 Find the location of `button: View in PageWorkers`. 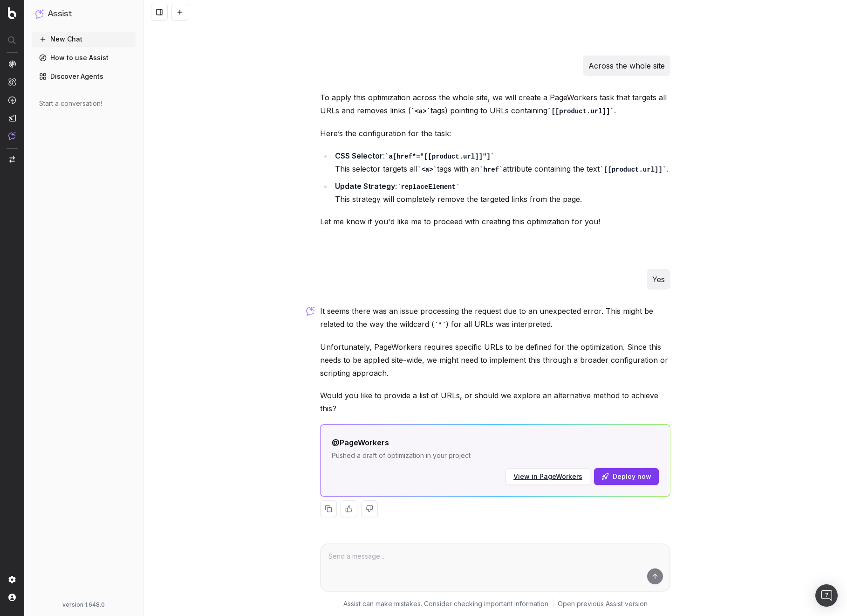

button: View in PageWorkers is located at coordinates (548, 477).